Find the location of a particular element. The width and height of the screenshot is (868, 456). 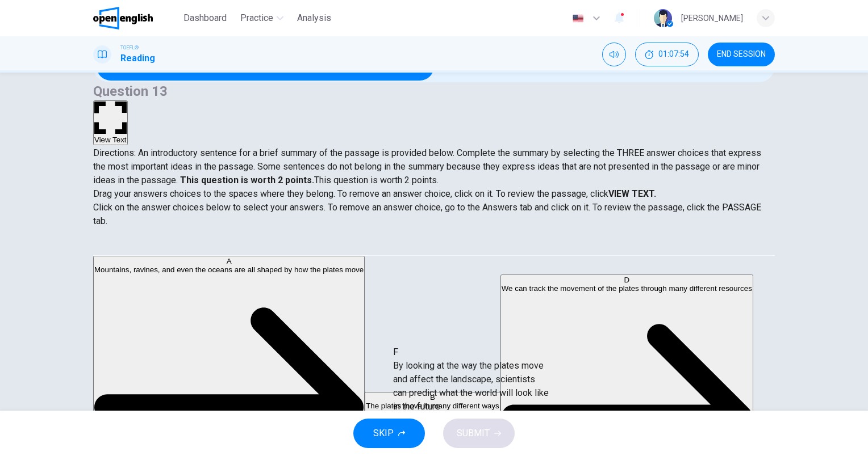

span: Dashboard is located at coordinates (205, 18).